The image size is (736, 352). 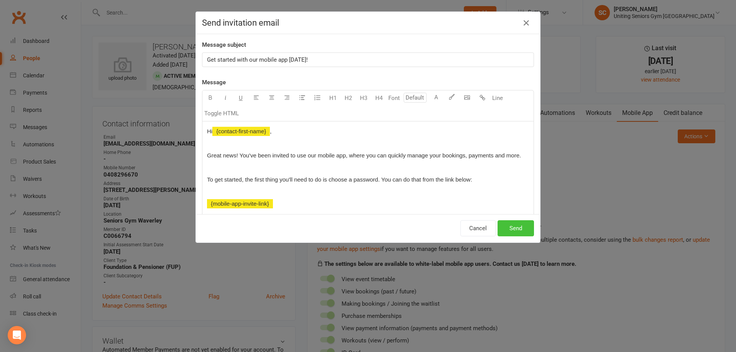 What do you see at coordinates (379, 98) in the screenshot?
I see `button: H4` at bounding box center [379, 98].